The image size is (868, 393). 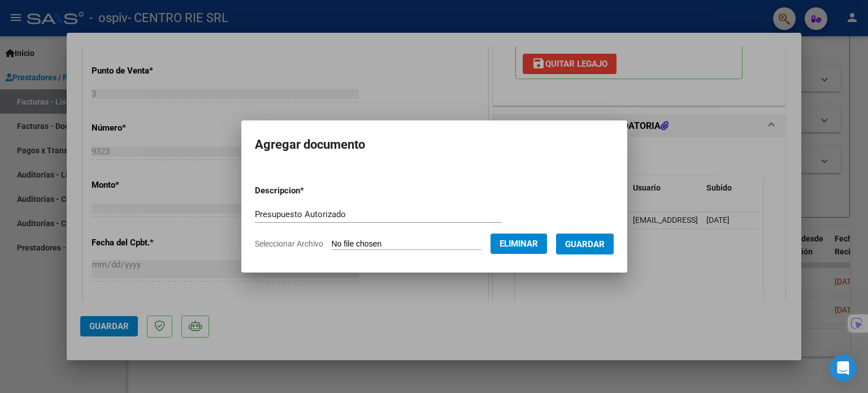 What do you see at coordinates (519, 243) in the screenshot?
I see `button: Eliminar` at bounding box center [519, 243].